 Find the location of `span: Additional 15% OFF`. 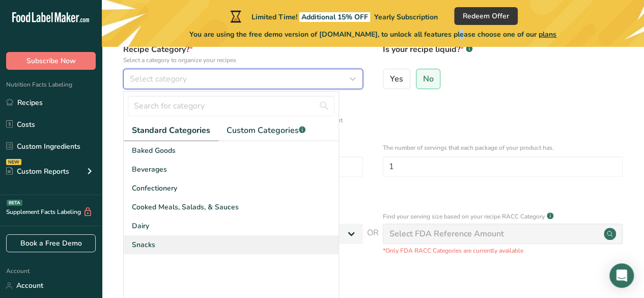

span: Additional 15% OFF is located at coordinates (334, 17).